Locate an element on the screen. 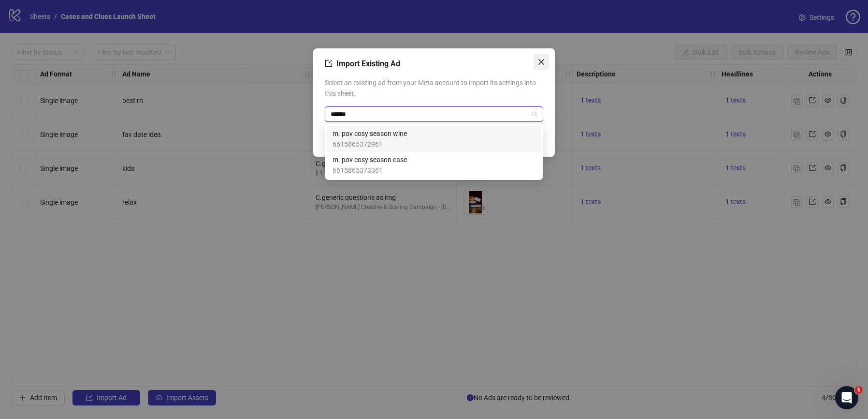  span: close is located at coordinates (541, 62).